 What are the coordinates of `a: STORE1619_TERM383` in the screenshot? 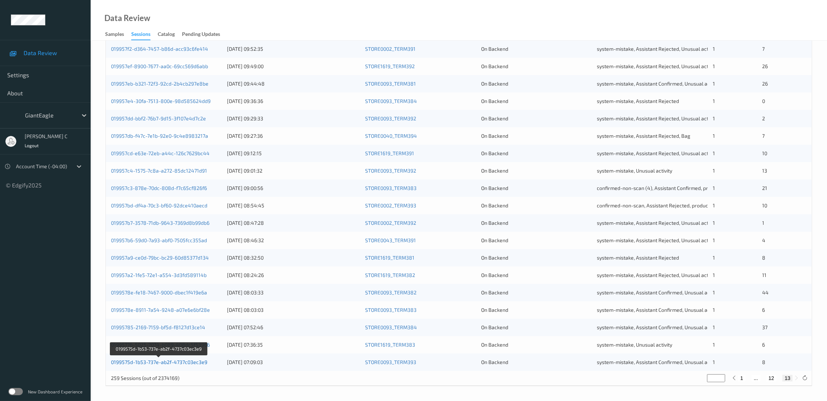 It's located at (390, 344).